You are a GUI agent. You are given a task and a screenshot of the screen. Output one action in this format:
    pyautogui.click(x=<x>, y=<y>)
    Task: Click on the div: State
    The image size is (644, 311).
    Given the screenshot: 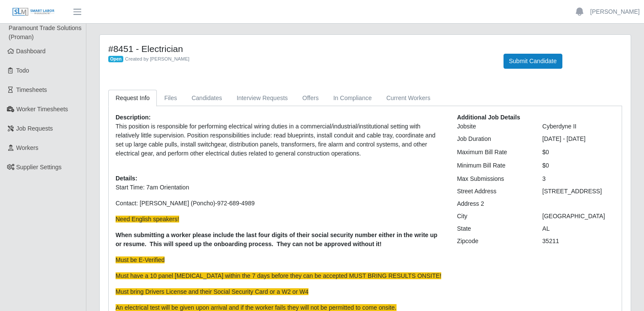 What is the action you would take?
    pyautogui.click(x=493, y=229)
    